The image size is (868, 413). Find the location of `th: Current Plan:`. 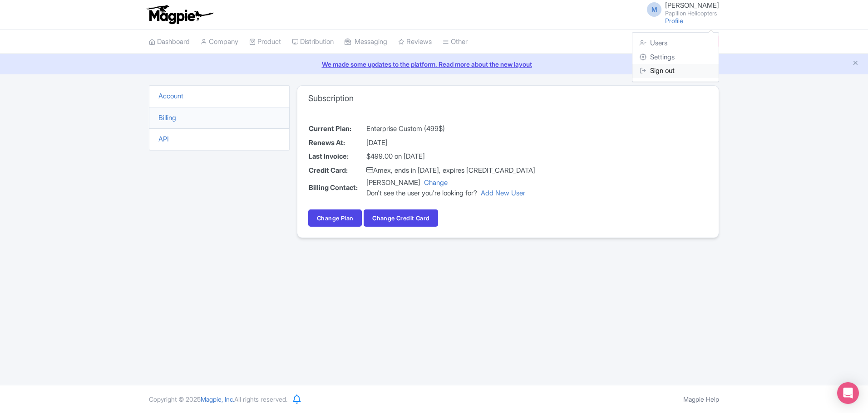

th: Current Plan: is located at coordinates (337, 129).